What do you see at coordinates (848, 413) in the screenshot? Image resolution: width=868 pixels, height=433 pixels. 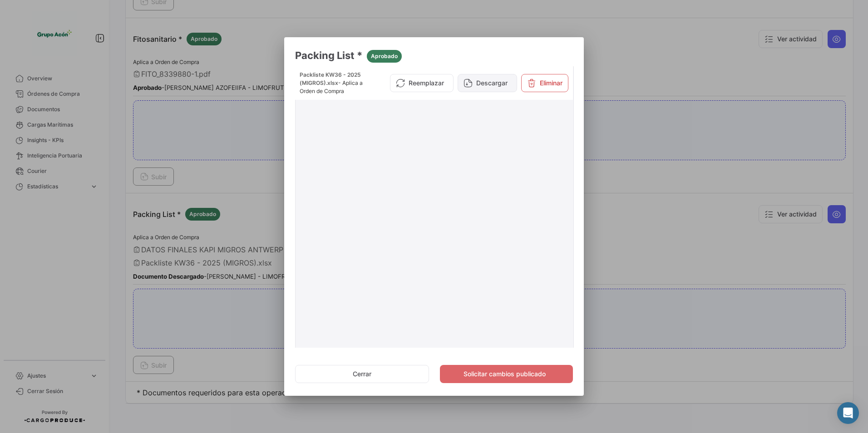 I see `div: Abrir Intercom Messenger` at bounding box center [848, 413].